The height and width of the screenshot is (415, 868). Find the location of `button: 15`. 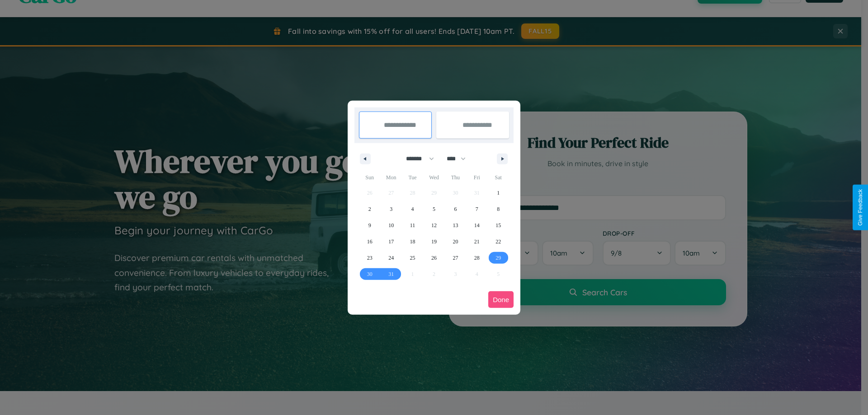

button: 15 is located at coordinates (498, 225).